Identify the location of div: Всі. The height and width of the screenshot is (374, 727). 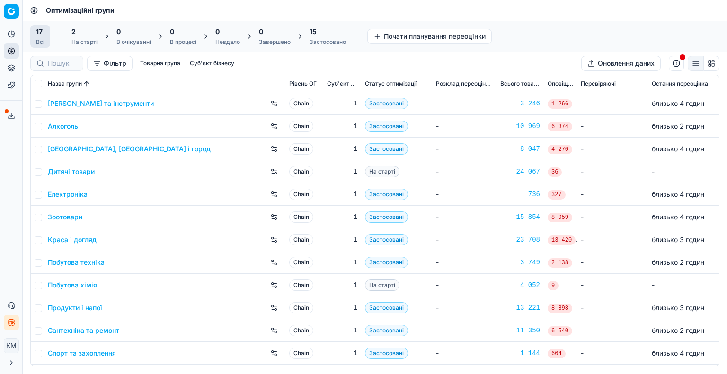
(40, 42).